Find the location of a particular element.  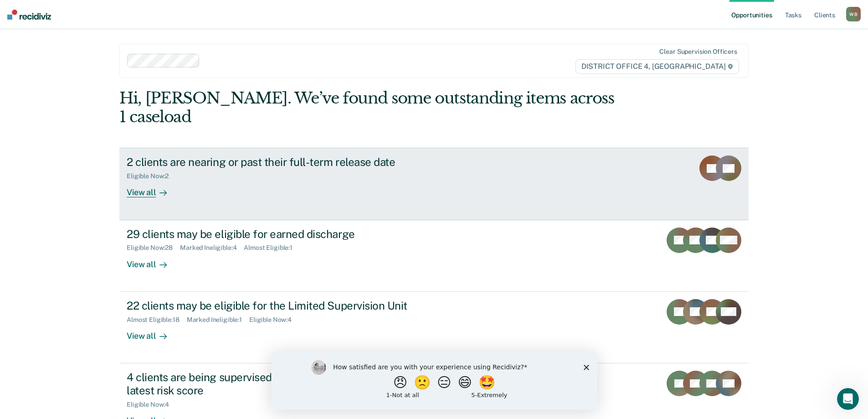

div: Almost Eligible : 18 is located at coordinates (157, 320).